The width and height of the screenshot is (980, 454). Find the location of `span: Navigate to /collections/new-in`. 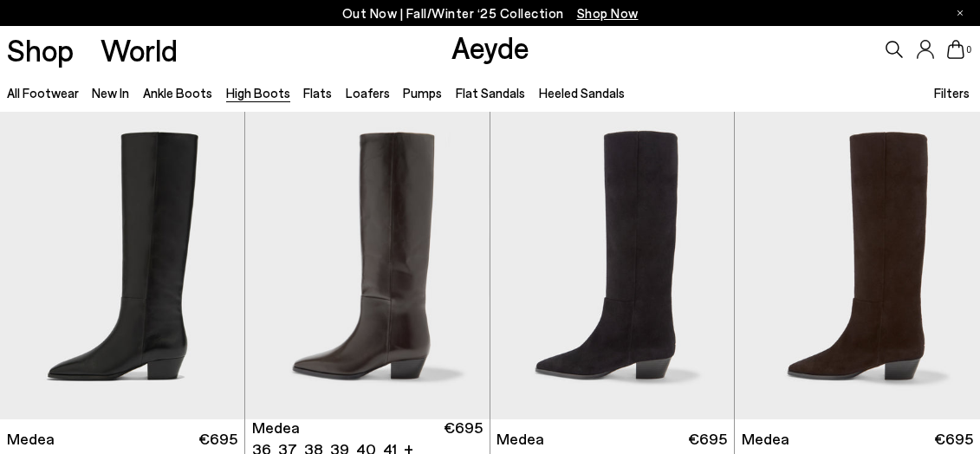

span: Navigate to /collections/new-in is located at coordinates (607, 13).